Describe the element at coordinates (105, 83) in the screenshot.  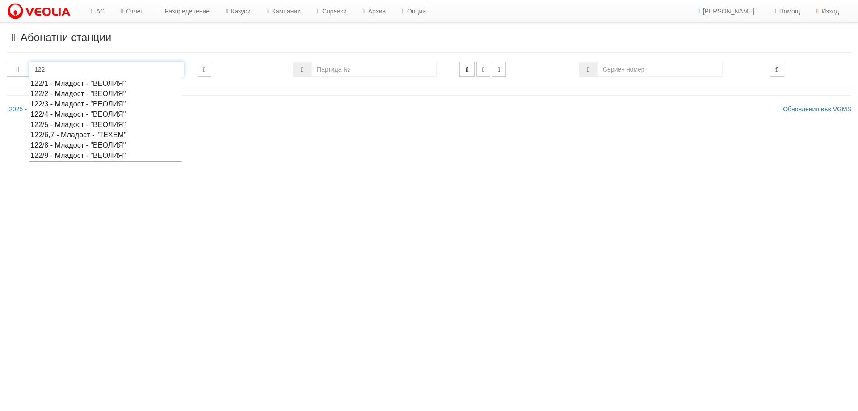
I see `div: 122/1 - Младост - "ВЕОЛИЯ"` at that location.